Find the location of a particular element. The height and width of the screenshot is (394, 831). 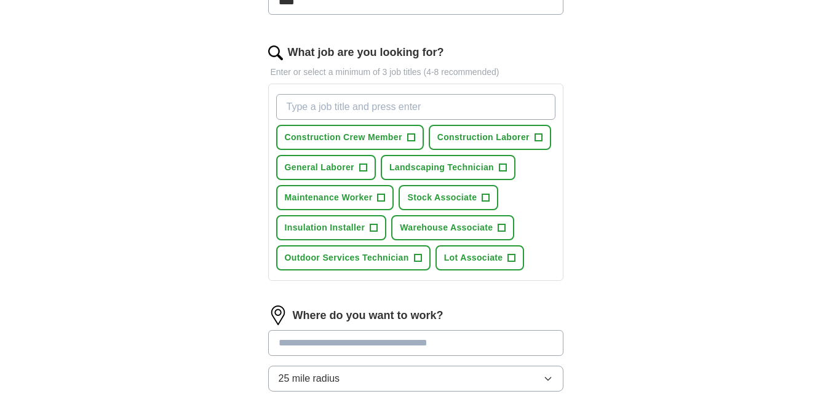

button: Construction Laborer is located at coordinates (489, 137).